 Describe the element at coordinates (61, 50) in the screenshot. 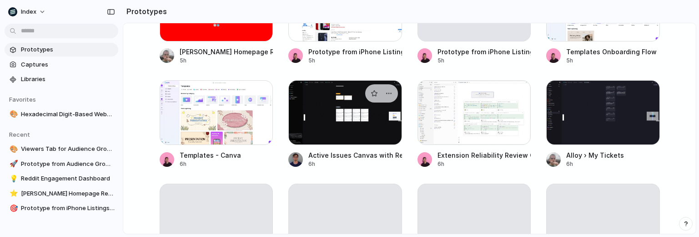

I see `a: Prototypes` at that location.